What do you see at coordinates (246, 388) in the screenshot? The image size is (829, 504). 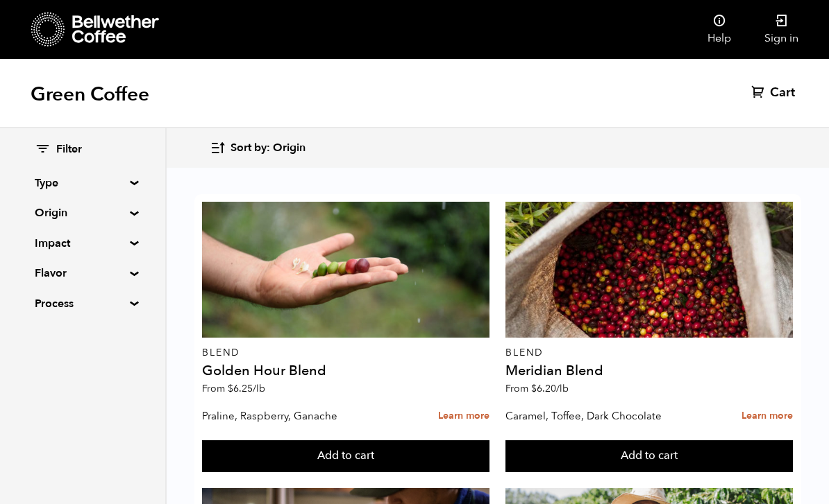 I see `bdi: 6.25` at bounding box center [246, 388].